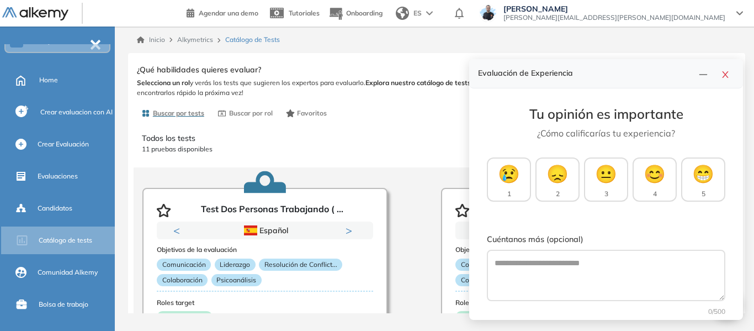 The image size is (754, 331). I want to click on span: Buscar por tests, so click(178, 113).